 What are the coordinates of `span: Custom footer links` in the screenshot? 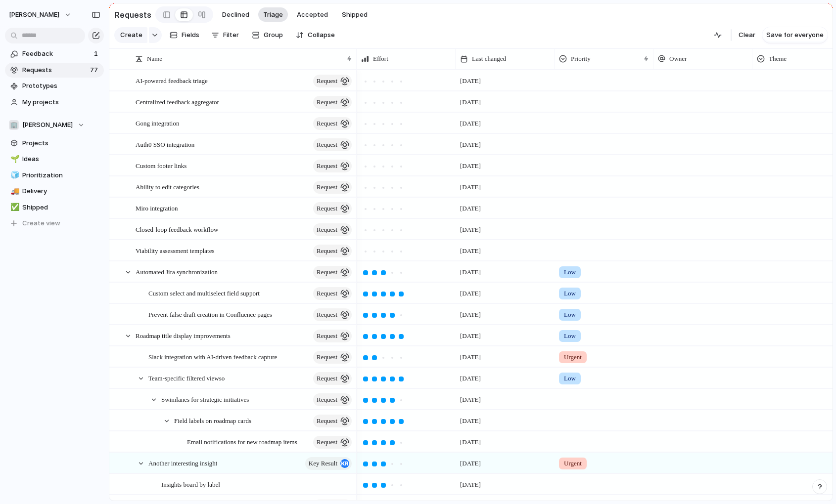 It's located at (160, 165).